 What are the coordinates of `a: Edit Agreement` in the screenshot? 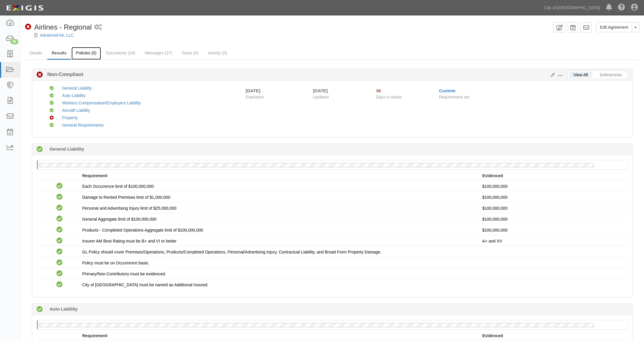 It's located at (614, 27).